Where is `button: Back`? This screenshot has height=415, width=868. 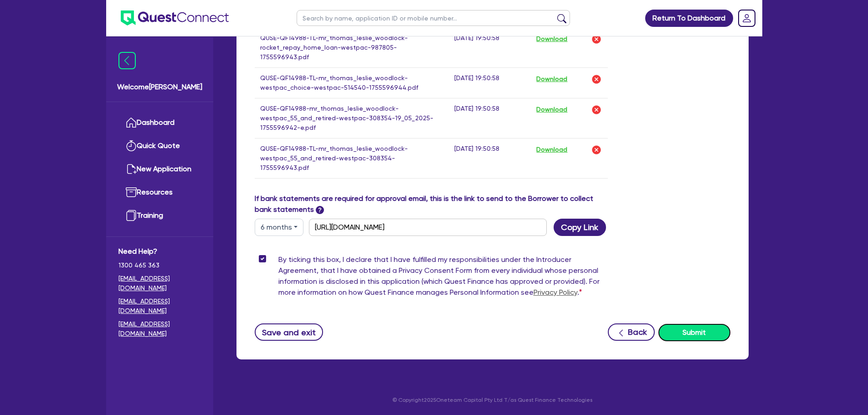
button: Back is located at coordinates (631, 332).